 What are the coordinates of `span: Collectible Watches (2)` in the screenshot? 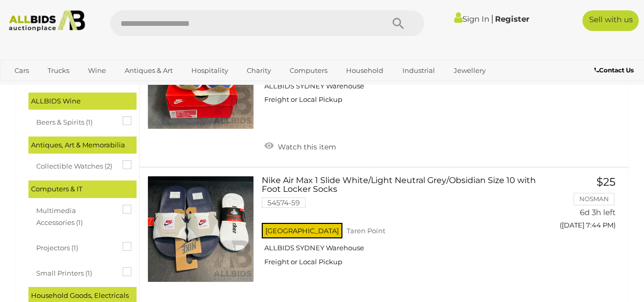 It's located at (75, 165).